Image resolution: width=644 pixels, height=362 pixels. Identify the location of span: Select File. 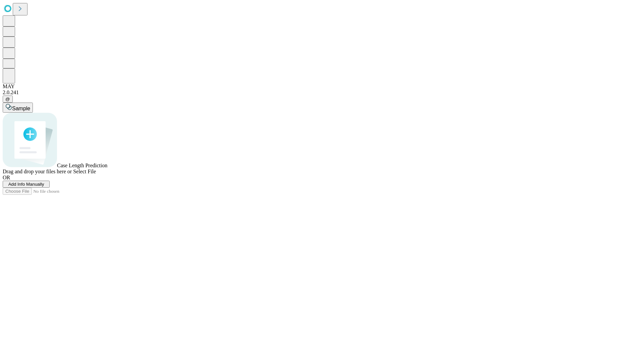
(84, 171).